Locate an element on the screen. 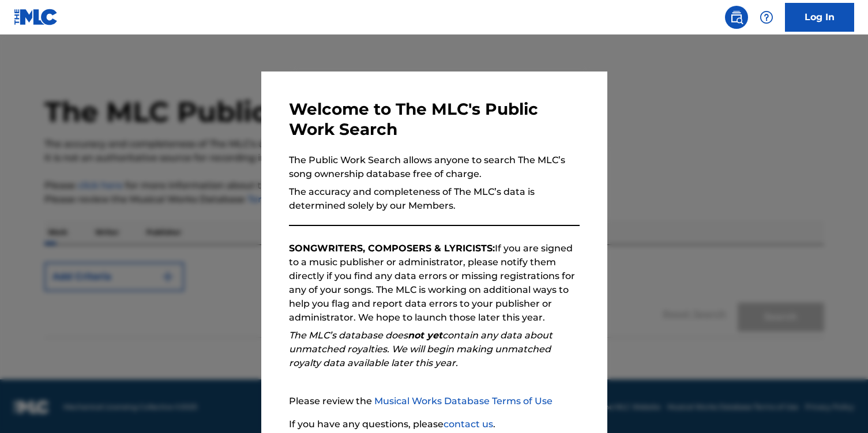 Image resolution: width=868 pixels, height=433 pixels. a: contact us is located at coordinates (468, 424).